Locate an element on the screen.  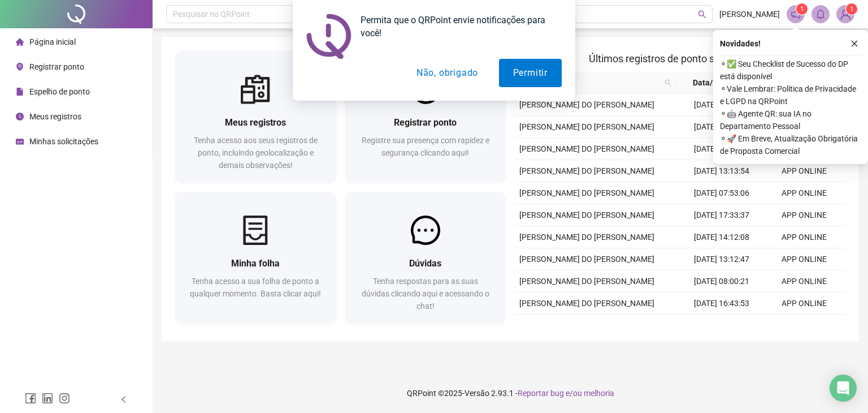
footer: QRPoint © 2025 - 2.93.1 - is located at coordinates (510, 394).